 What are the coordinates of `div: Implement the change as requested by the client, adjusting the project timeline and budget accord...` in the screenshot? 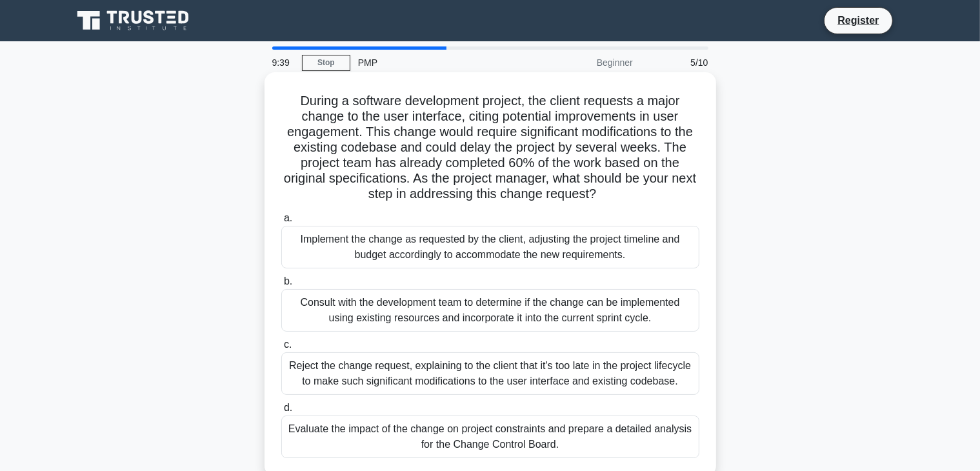 It's located at (490, 247).